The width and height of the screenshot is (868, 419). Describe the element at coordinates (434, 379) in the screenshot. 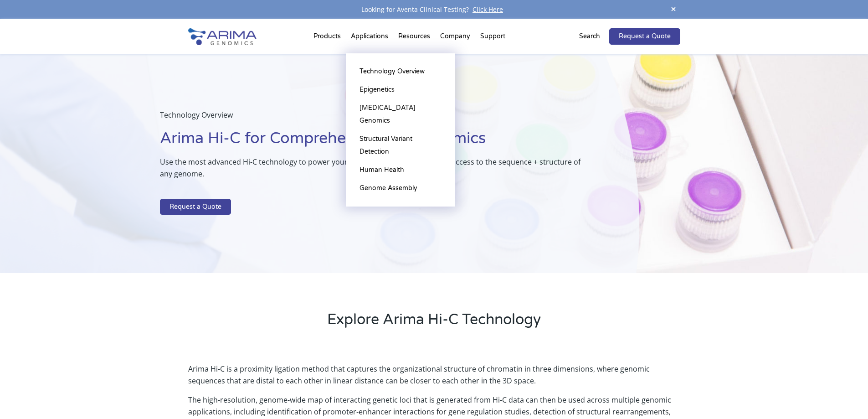

I see `p: Arima Hi-C is a proximity ligation method that captures the organizational structure of chromatin...` at that location.